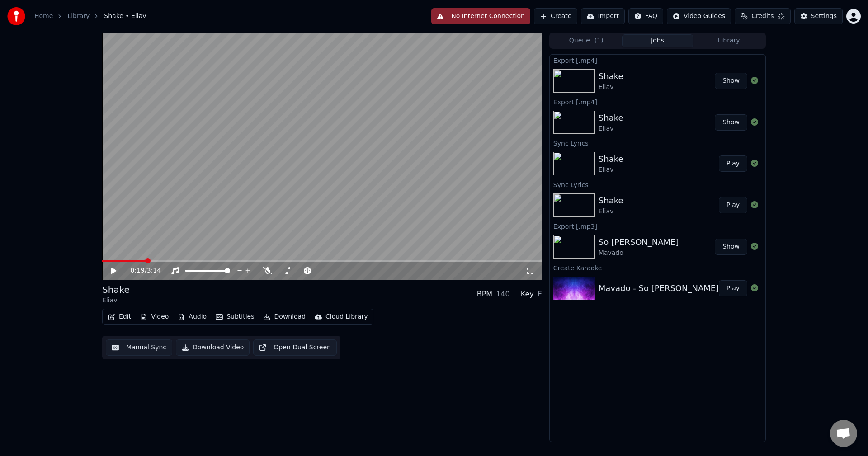 Image resolution: width=868 pixels, height=456 pixels. What do you see at coordinates (645, 16) in the screenshot?
I see `button: FAQ` at bounding box center [645, 16].